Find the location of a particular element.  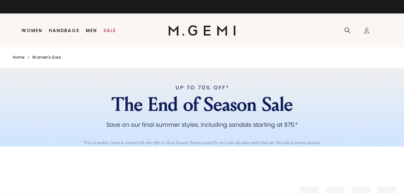

a: Handbags is located at coordinates (64, 31).